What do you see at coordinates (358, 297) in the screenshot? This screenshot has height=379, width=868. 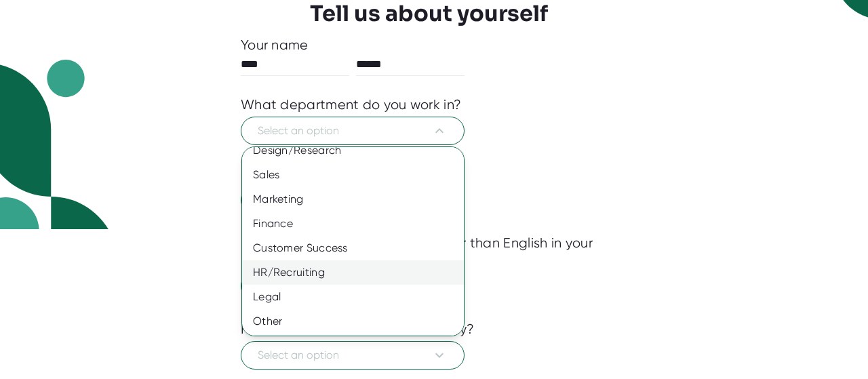 I see `div: Legal` at bounding box center [358, 297].